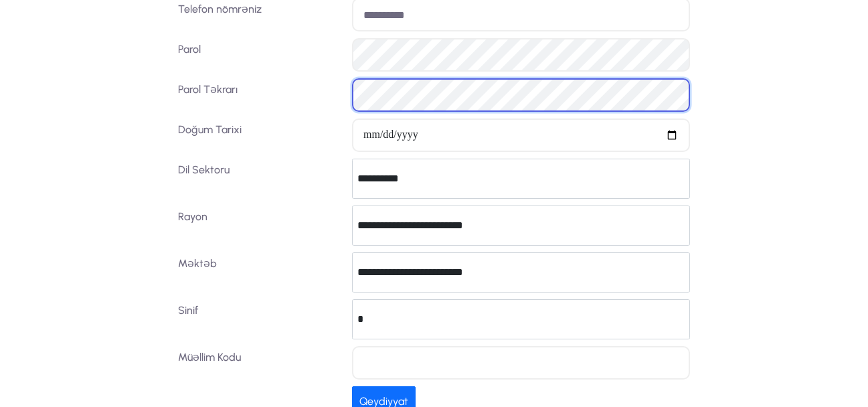 The height and width of the screenshot is (407, 868). I want to click on label: Parol, so click(260, 55).